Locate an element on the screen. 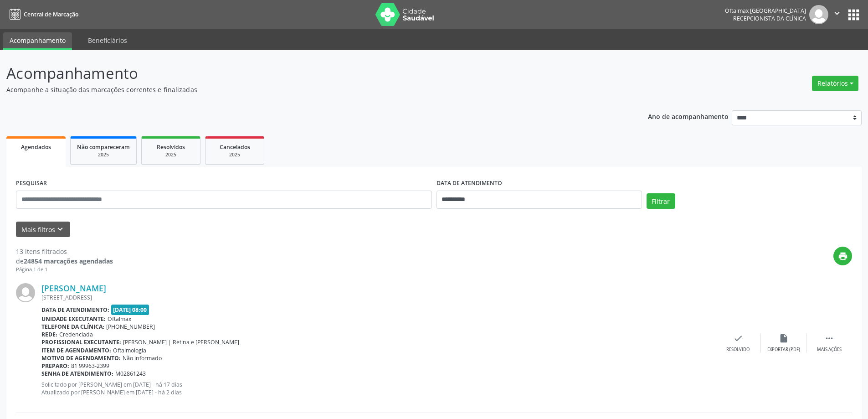 Image resolution: width=868 pixels, height=419 pixels. b: Motivo de agendamento: is located at coordinates (81, 358).